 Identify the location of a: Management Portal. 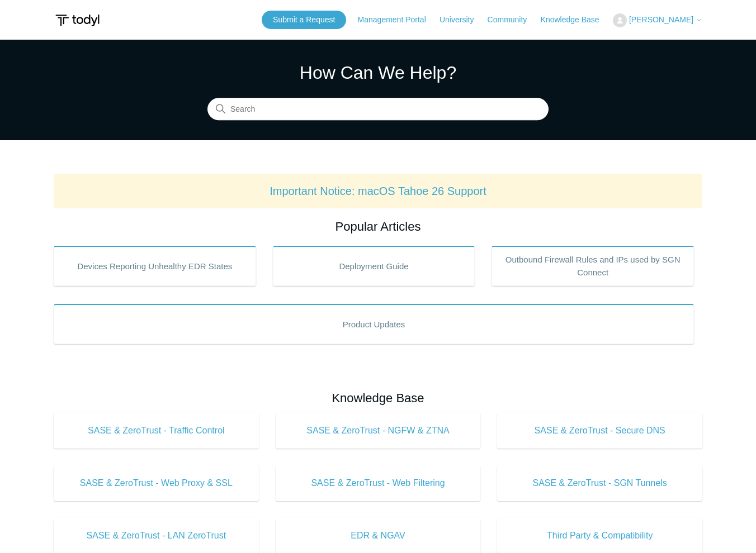
(397, 19).